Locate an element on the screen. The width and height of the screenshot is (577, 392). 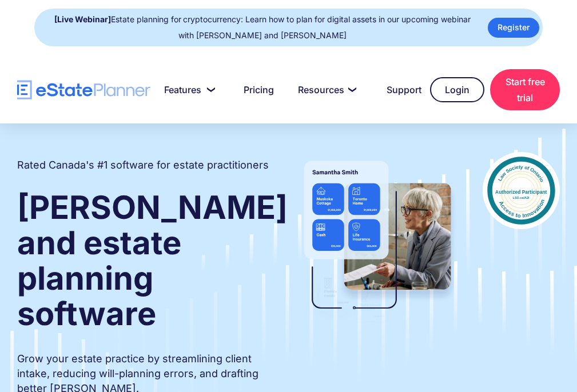
img: estate planner showing wills to their clients, using eState Planner, a leading estate planning so... is located at coordinates (377, 237).